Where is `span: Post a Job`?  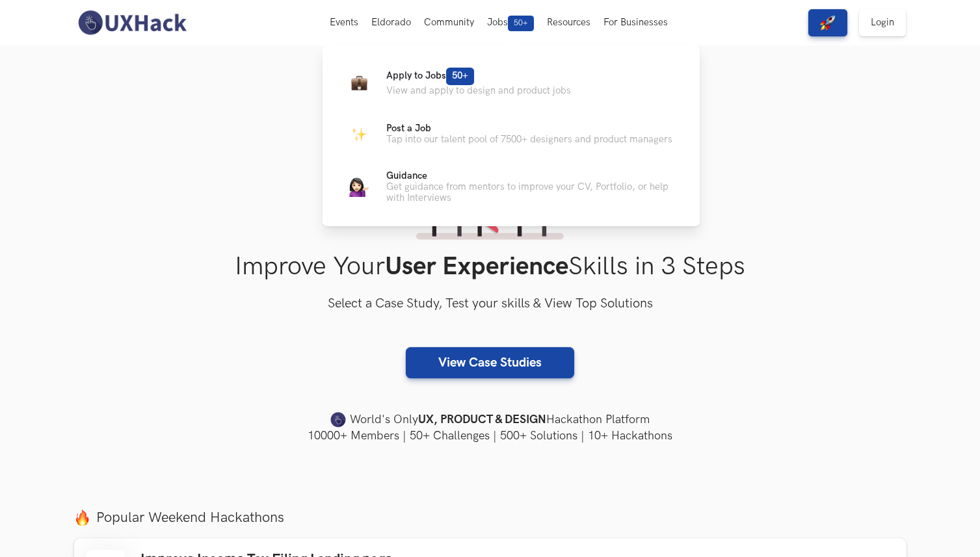
span: Post a Job is located at coordinates (409, 128).